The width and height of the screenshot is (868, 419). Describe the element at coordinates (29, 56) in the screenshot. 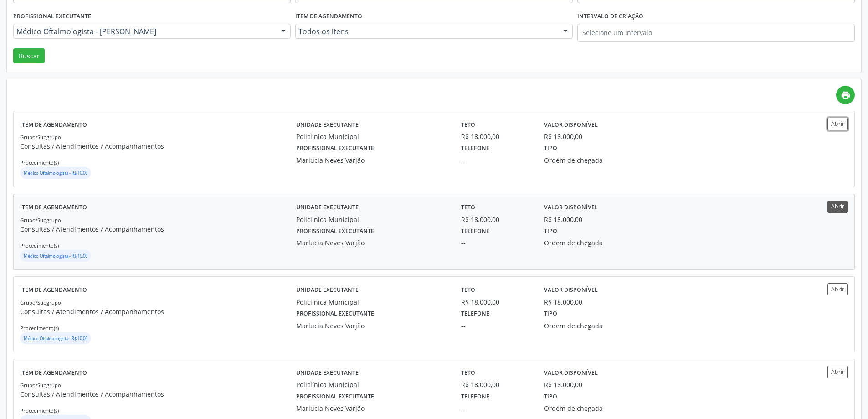

I see `button: Buscar` at that location.